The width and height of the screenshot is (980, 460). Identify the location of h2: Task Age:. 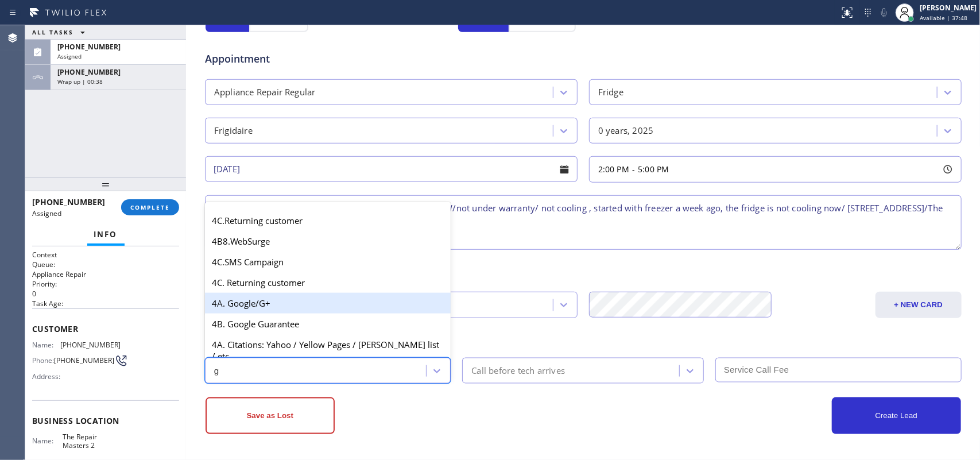
(106, 303).